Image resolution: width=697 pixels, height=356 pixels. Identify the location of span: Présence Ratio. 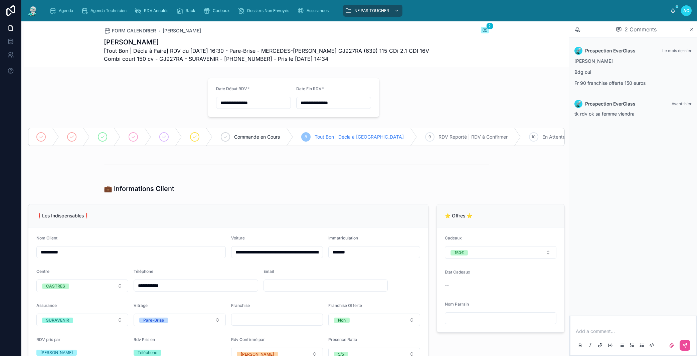
(342, 339).